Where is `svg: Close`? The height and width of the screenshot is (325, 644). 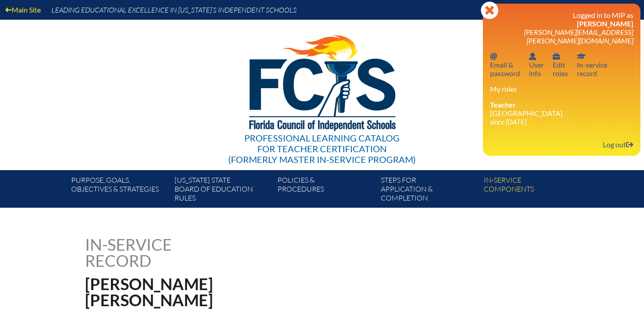
svg: Close is located at coordinates (489, 10).